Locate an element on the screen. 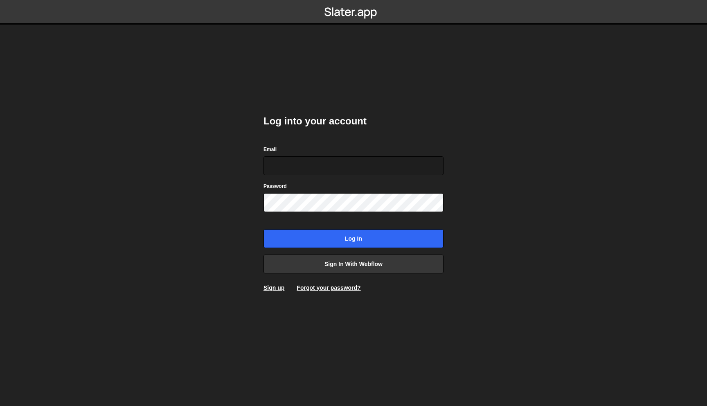  a: Sign up is located at coordinates (274, 288).